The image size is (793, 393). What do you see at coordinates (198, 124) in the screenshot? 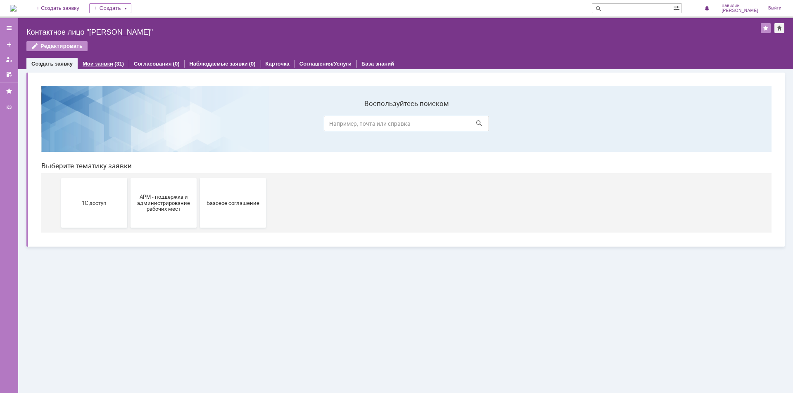
I see `button: Базовое соглашение` at bounding box center [198, 124].